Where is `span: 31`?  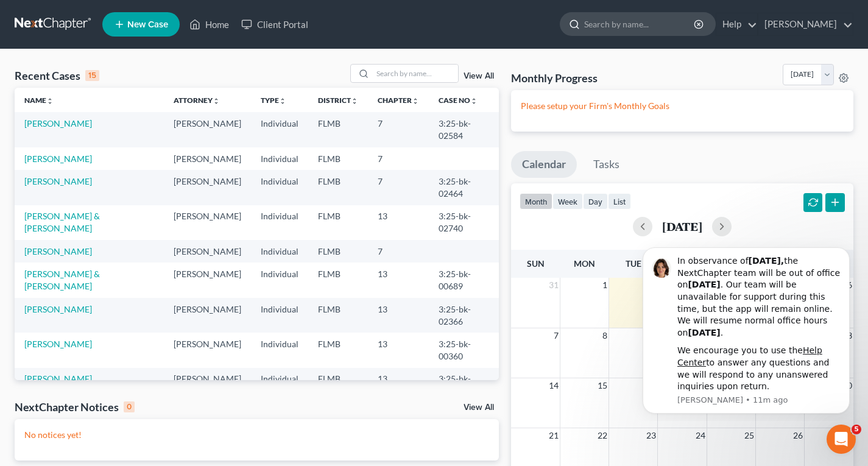
span: 31 is located at coordinates (554, 285).